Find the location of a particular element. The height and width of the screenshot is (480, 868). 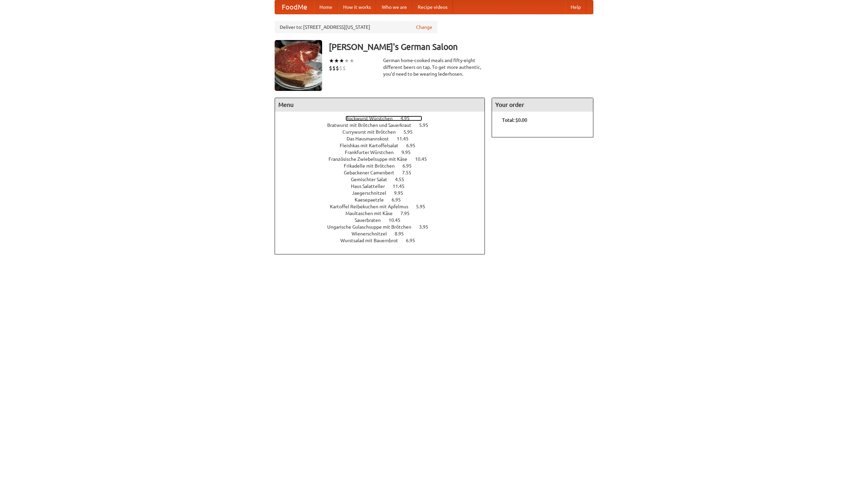

span: Französische Zwiebelsuppe mit Käse is located at coordinates (371, 159).